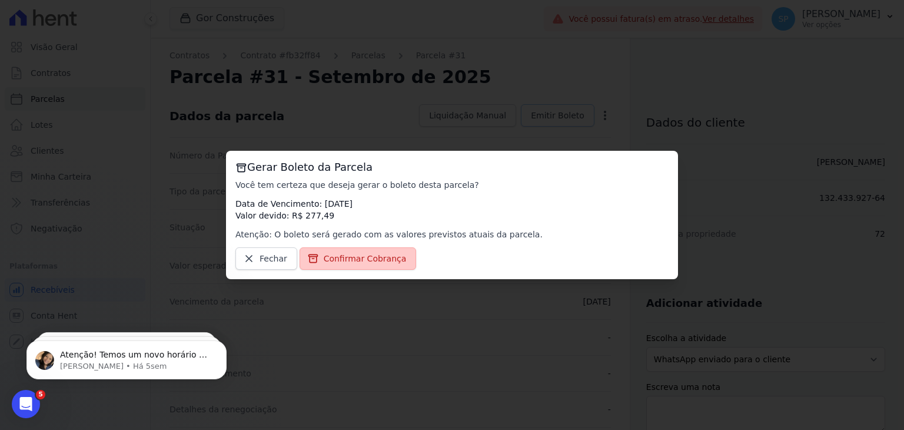 The height and width of the screenshot is (430, 904). What do you see at coordinates (266, 258) in the screenshot?
I see `a: Fechar` at bounding box center [266, 258].